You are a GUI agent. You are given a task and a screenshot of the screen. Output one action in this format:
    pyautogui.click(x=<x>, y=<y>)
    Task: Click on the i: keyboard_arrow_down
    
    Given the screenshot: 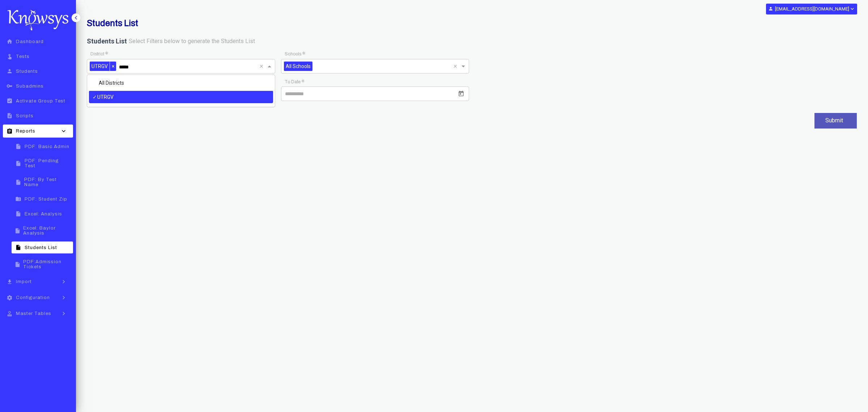 What is the action you would take?
    pyautogui.click(x=64, y=131)
    